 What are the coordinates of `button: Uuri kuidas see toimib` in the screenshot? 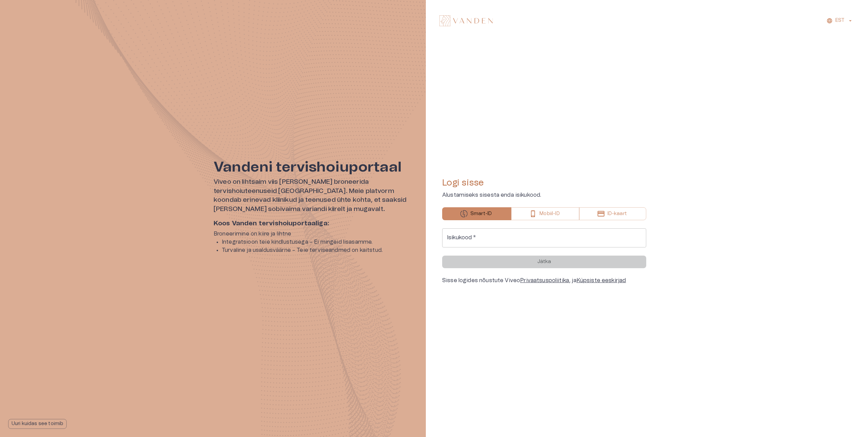 It's located at (37, 424).